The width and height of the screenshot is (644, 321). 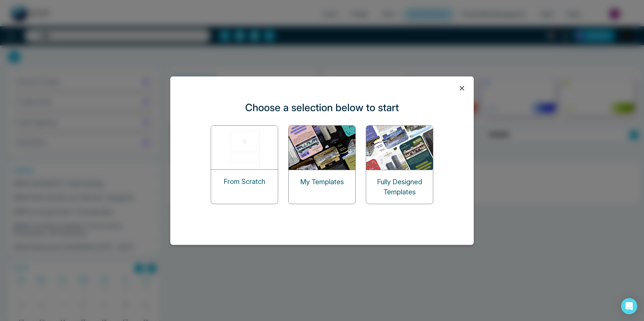 What do you see at coordinates (322, 147) in the screenshot?
I see `img: my-templates.png` at bounding box center [322, 147].